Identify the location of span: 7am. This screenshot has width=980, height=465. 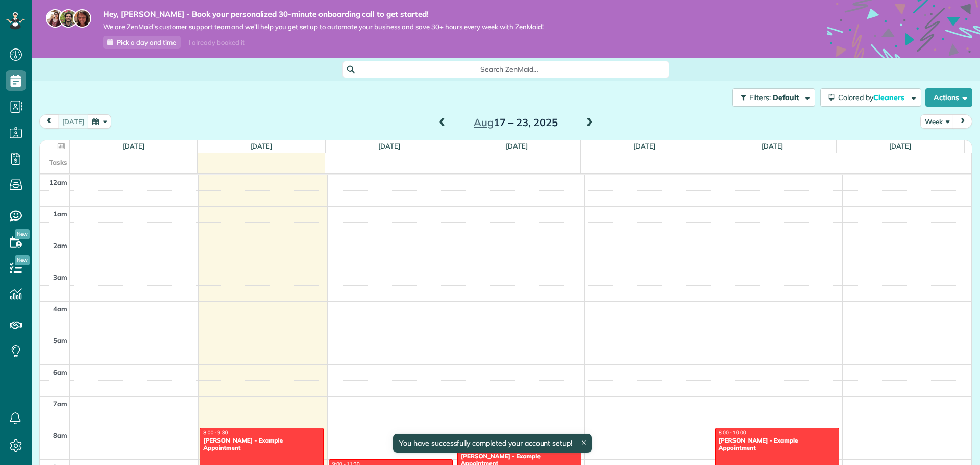
(60, 404).